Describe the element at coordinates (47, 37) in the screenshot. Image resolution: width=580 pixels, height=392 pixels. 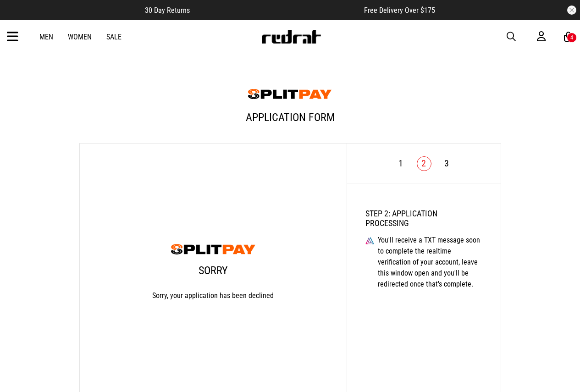
I see `a: Men` at that location.